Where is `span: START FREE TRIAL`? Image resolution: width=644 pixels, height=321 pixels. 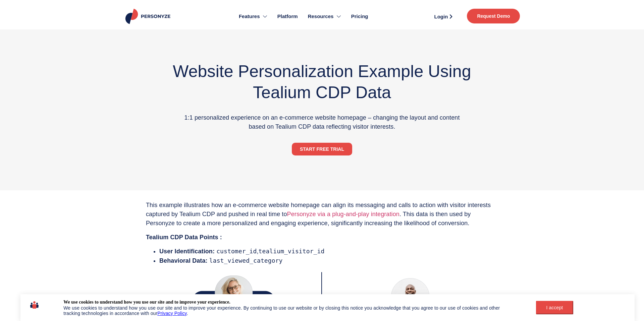
span: START FREE TRIAL is located at coordinates (322, 149).